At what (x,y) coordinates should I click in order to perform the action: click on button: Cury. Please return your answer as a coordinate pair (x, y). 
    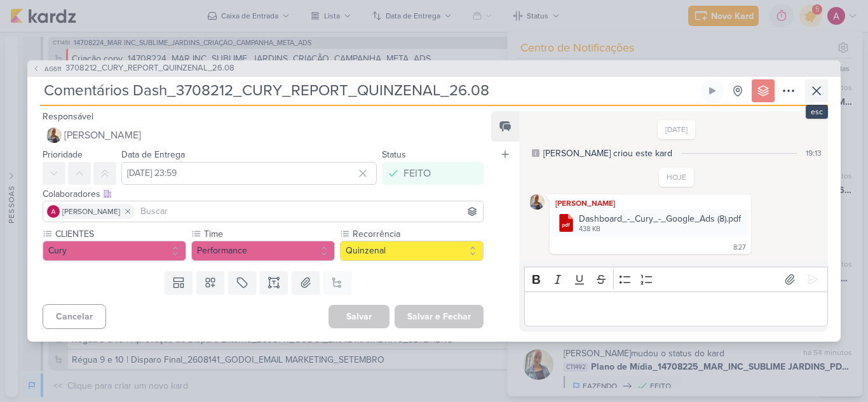
    Looking at the image, I should click on (114, 251).